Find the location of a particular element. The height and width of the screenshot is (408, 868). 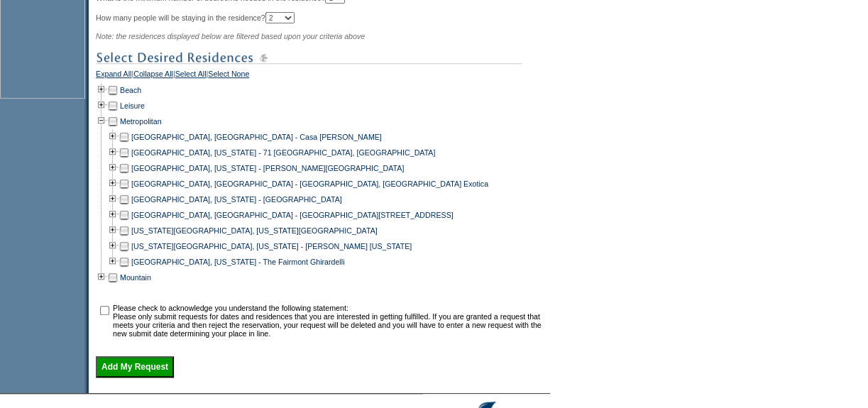

a: Mountain is located at coordinates (135, 278).